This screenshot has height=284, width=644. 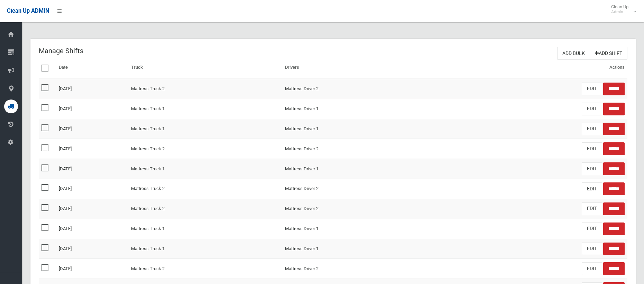 I want to click on span: Clean Up, so click(x=621, y=9).